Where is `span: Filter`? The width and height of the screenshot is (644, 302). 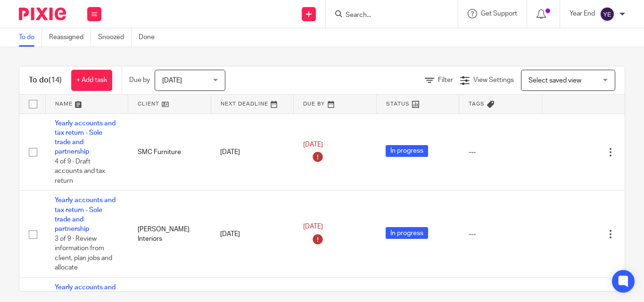
span: Filter is located at coordinates (446, 80).